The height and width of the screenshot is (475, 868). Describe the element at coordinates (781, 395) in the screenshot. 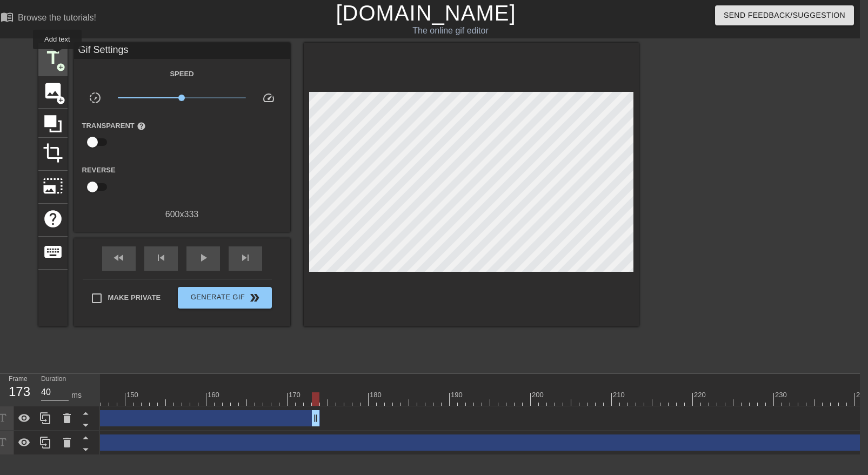

I see `div: 230` at that location.